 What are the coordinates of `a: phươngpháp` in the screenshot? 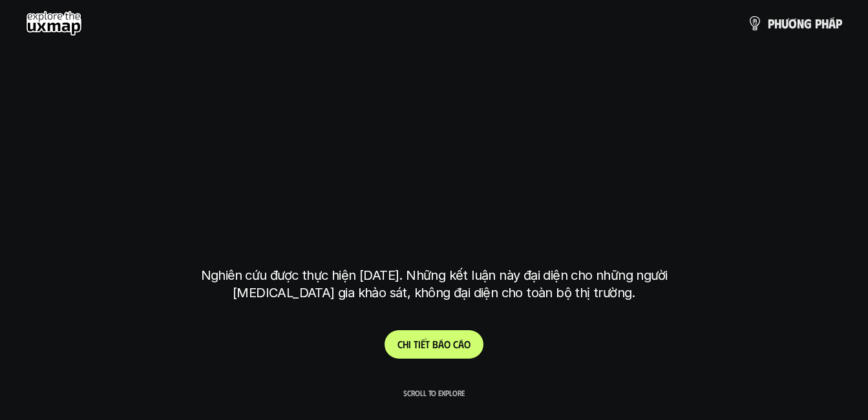 It's located at (794, 23).